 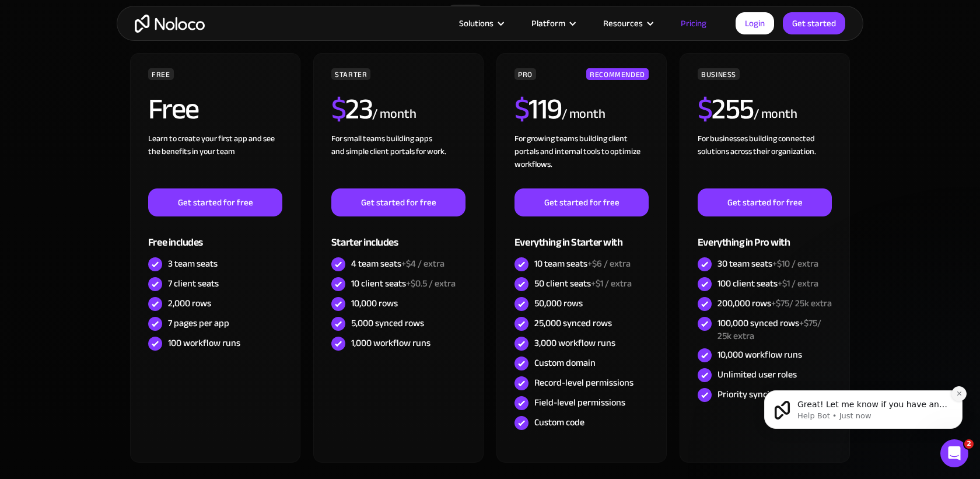 What do you see at coordinates (189, 303) in the screenshot?
I see `div: 2,000 rows` at bounding box center [189, 303].